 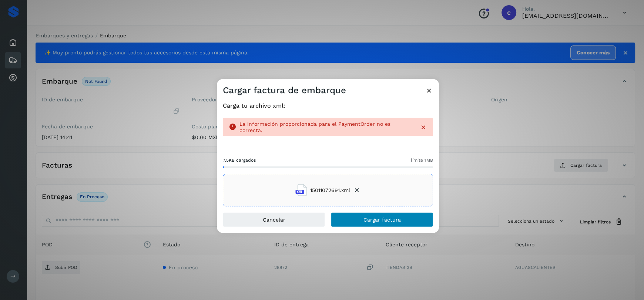 What do you see at coordinates (284, 90) in the screenshot?
I see `h3: Cargar factura de embarque` at bounding box center [284, 90].